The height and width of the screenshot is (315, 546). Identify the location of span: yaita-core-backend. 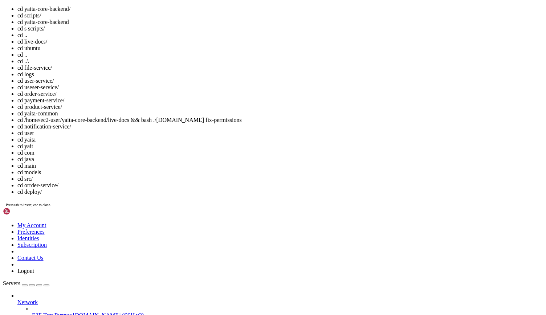
(29, 105).